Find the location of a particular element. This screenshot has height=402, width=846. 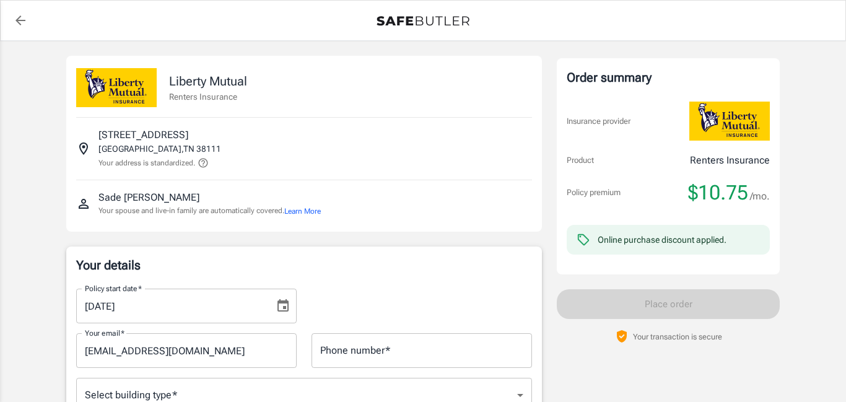

p: Your spouse and live-in family are automatically covered. is located at coordinates (209, 211).